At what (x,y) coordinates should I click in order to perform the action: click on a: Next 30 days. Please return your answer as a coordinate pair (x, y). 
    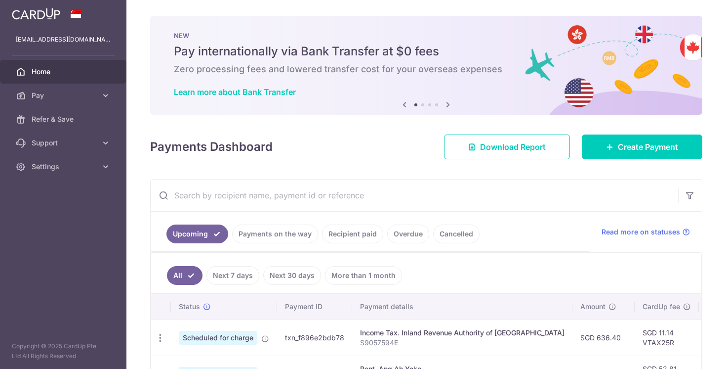
    Looking at the image, I should click on (292, 275).